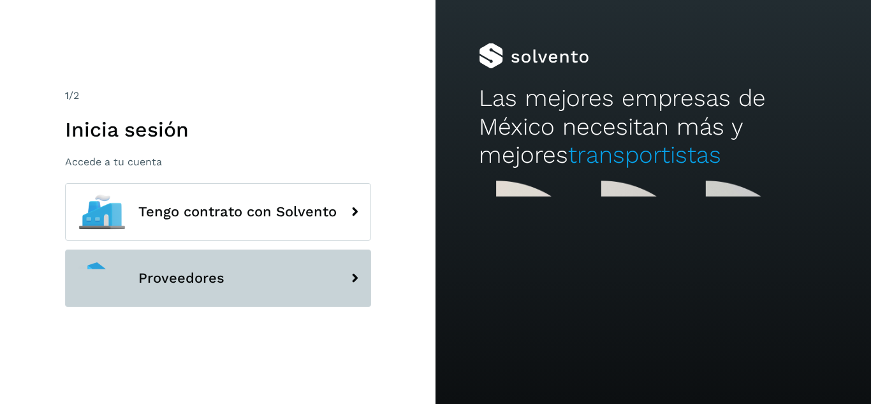 This screenshot has height=404, width=871. What do you see at coordinates (181, 278) in the screenshot?
I see `span: Proveedores` at bounding box center [181, 278].